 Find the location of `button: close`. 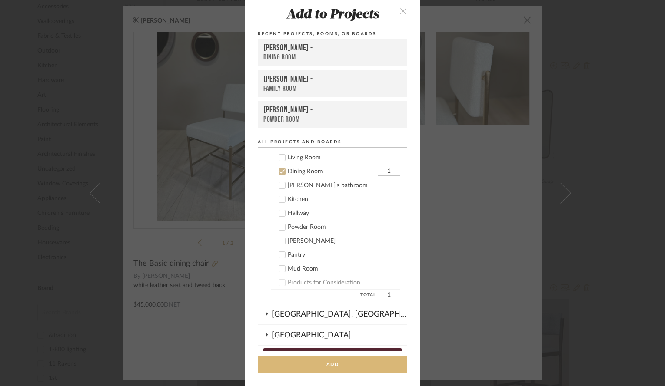

button: close is located at coordinates (403, 10).